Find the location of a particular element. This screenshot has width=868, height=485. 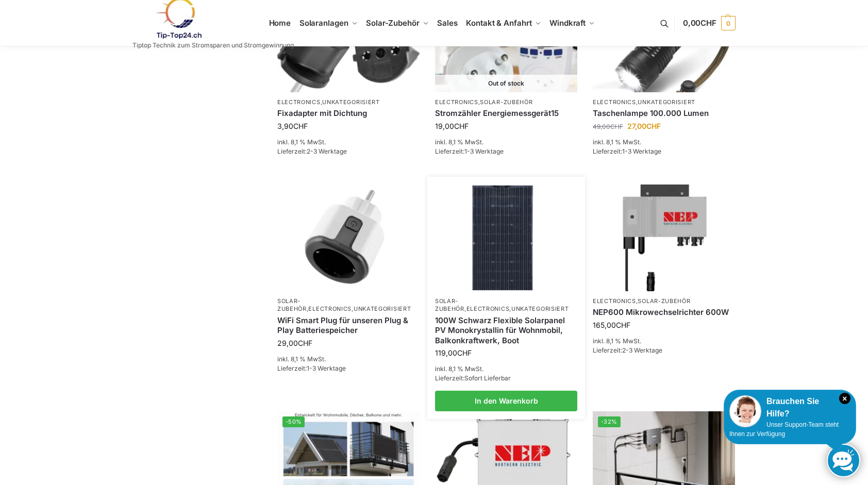

img: 100 watt flexibles solarmodul is located at coordinates (506, 237).